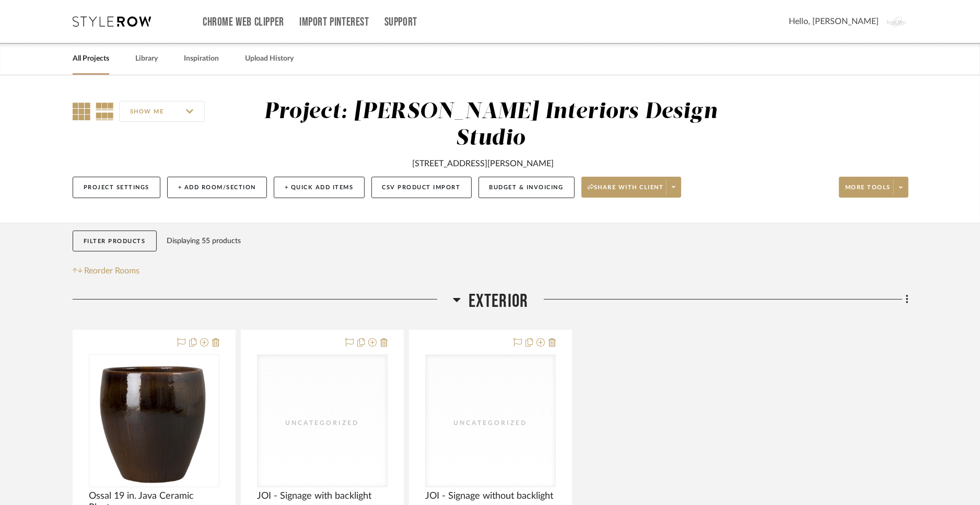 Image resolution: width=980 pixels, height=505 pixels. What do you see at coordinates (315, 496) in the screenshot?
I see `span: JOI - Signage with backlight` at bounding box center [315, 496].